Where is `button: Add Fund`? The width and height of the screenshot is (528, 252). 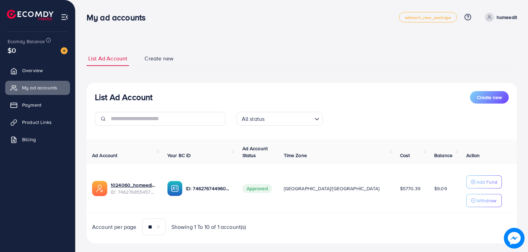 button: Add Fund is located at coordinates (484, 182).